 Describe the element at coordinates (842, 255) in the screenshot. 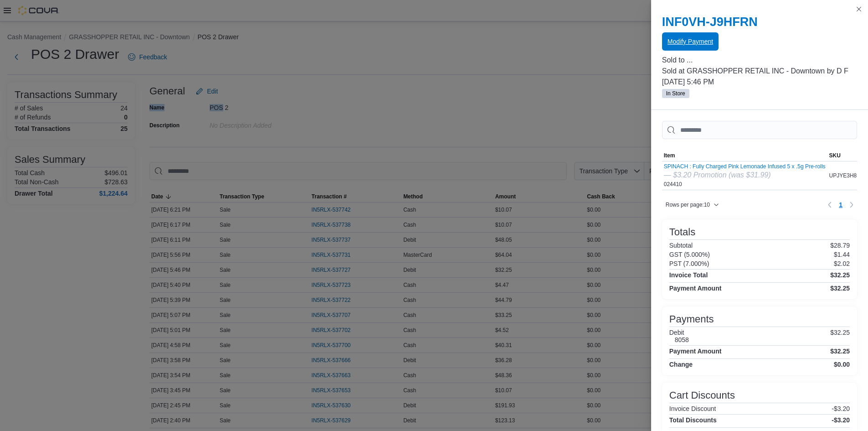

I see `p: $1.44` at that location.